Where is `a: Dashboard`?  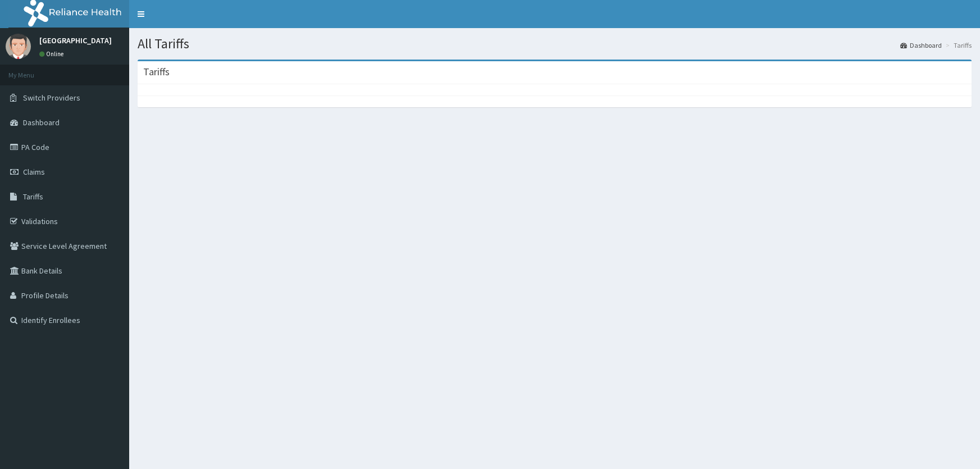
a: Dashboard is located at coordinates (921, 45).